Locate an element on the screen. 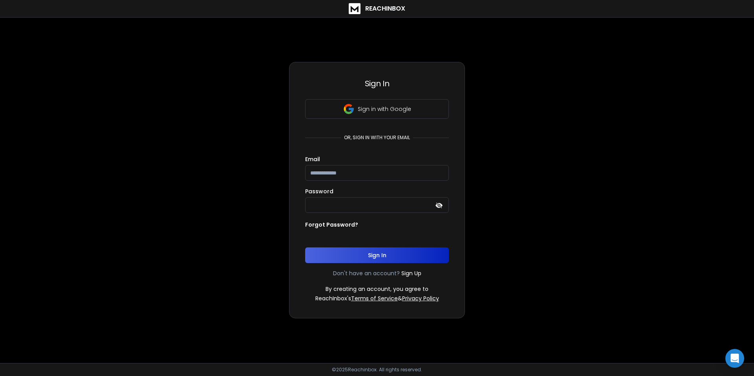 Image resolution: width=754 pixels, height=376 pixels. span: Privacy Policy is located at coordinates (420, 299).